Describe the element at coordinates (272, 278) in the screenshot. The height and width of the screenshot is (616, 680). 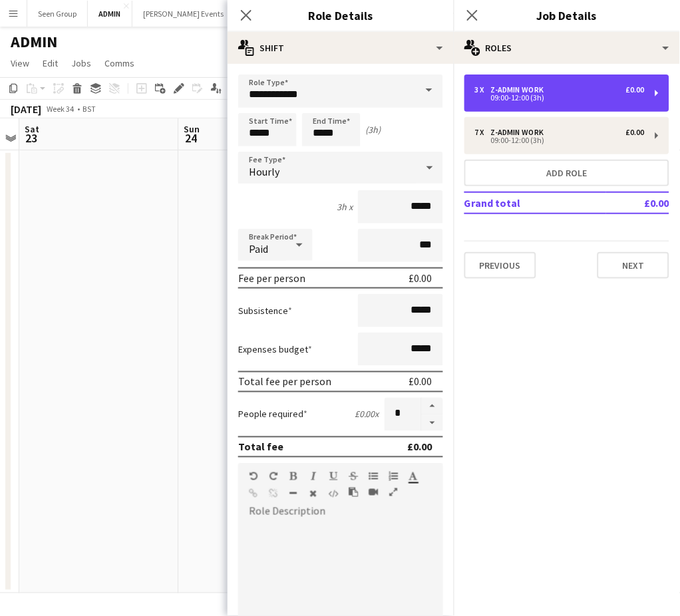
I see `div: Fee per person` at that location.